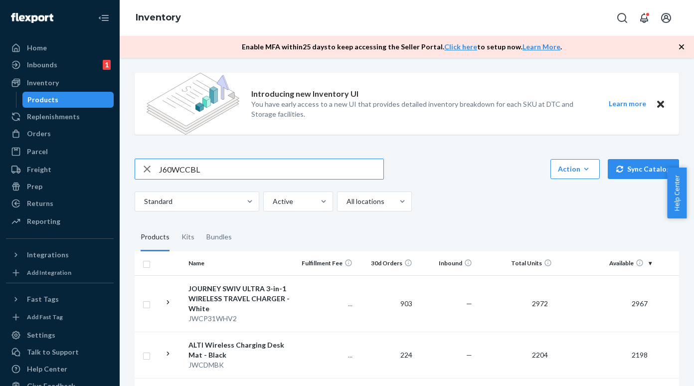 Image resolution: width=694 pixels, height=386 pixels. I want to click on button: Close, so click(661, 104).